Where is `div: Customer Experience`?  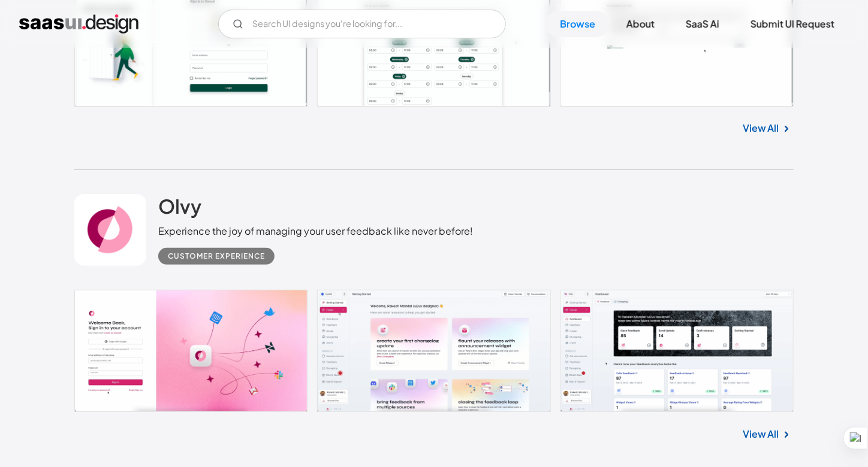
div: Customer Experience is located at coordinates (216, 256).